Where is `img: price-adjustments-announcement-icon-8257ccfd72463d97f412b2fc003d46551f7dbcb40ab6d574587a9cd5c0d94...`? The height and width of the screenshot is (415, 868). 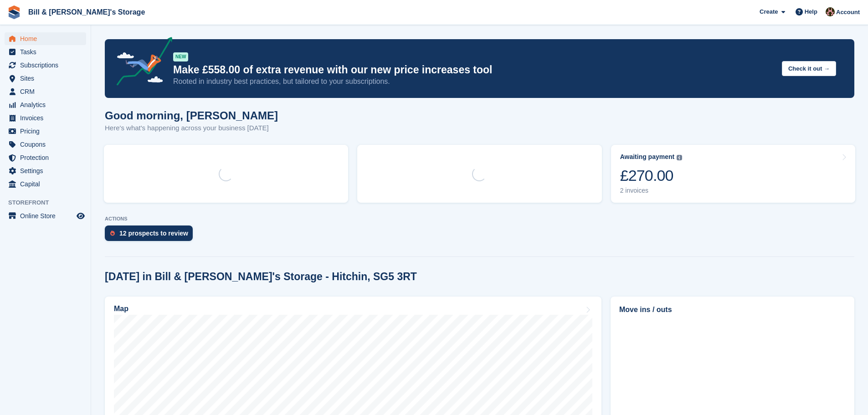 img: price-adjustments-announcement-icon-8257ccfd72463d97f412b2fc003d46551f7dbcb40ab6d574587a9cd5c0d94... is located at coordinates (141, 63).